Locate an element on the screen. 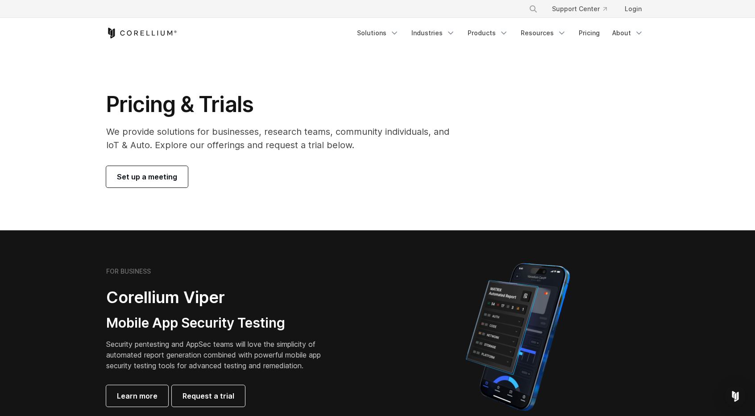  div: Open Intercom Messenger is located at coordinates (735, 396).